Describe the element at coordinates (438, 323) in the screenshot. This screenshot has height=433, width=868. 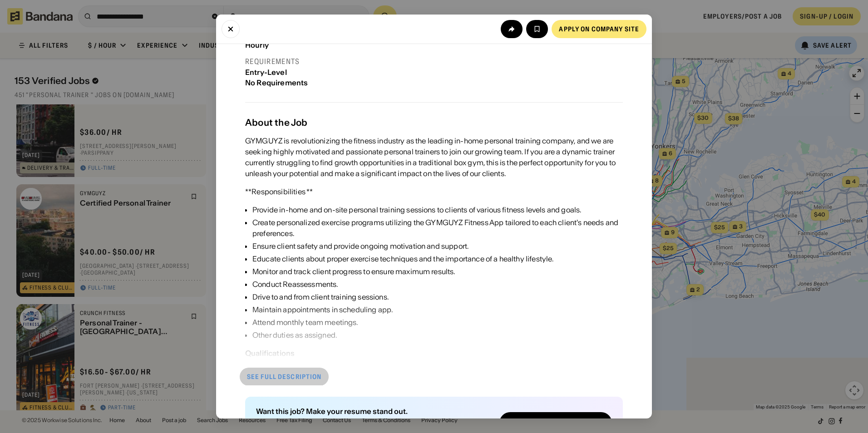
I see `div: Attend monthly team meetings.` at that location.